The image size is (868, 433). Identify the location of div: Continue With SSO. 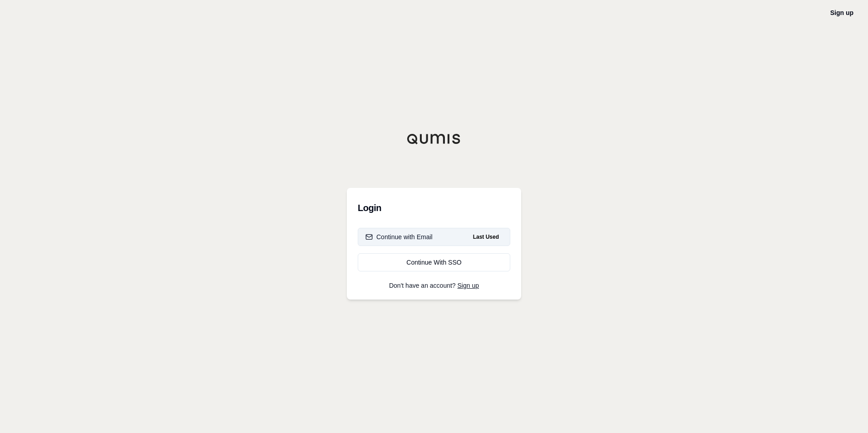
(434, 263).